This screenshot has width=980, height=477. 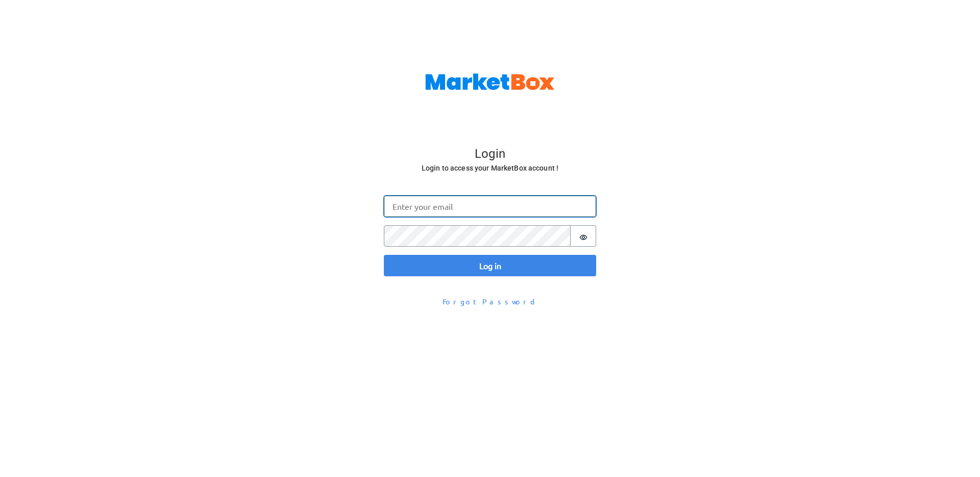 What do you see at coordinates (490, 82) in the screenshot?
I see `img: MarketBox logo` at bounding box center [490, 82].